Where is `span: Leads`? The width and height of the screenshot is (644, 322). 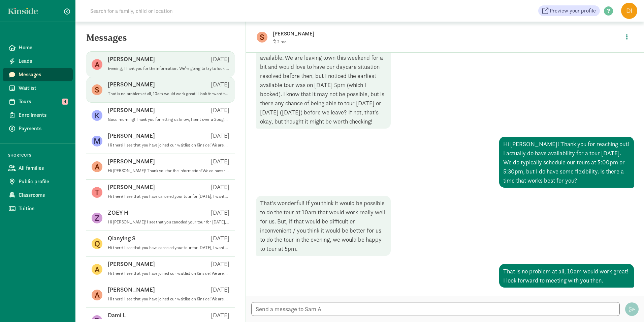
span: Leads is located at coordinates (43, 61).